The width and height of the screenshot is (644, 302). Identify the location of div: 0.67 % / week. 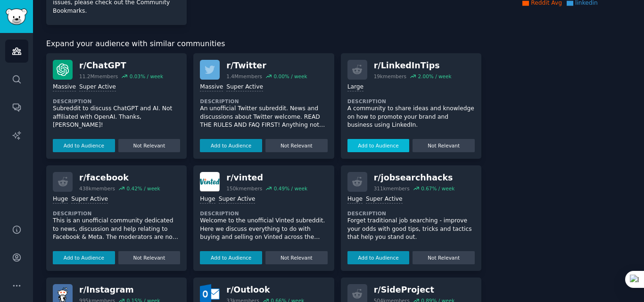
(437, 188).